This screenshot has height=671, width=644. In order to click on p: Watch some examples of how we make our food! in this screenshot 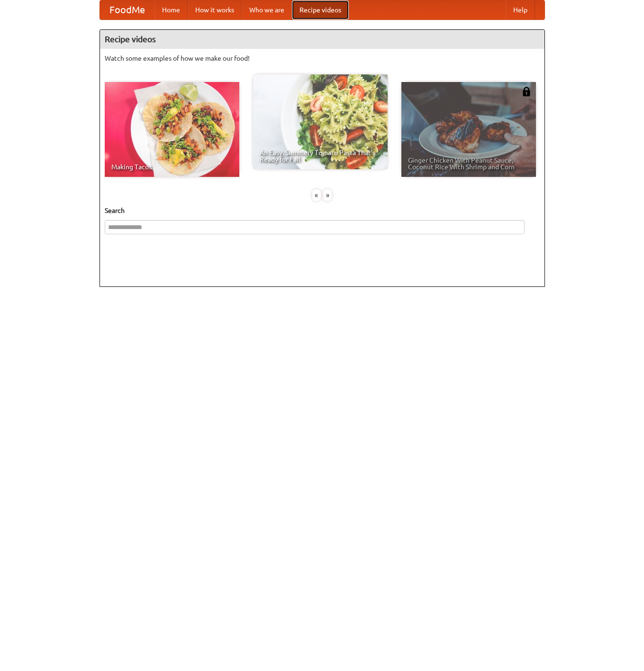, I will do `click(322, 58)`.